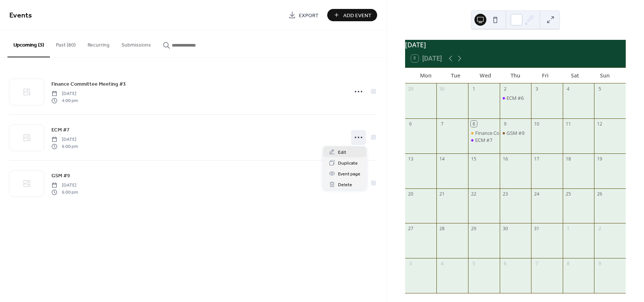 The height and width of the screenshot is (302, 644). I want to click on span: Export, so click(308, 16).